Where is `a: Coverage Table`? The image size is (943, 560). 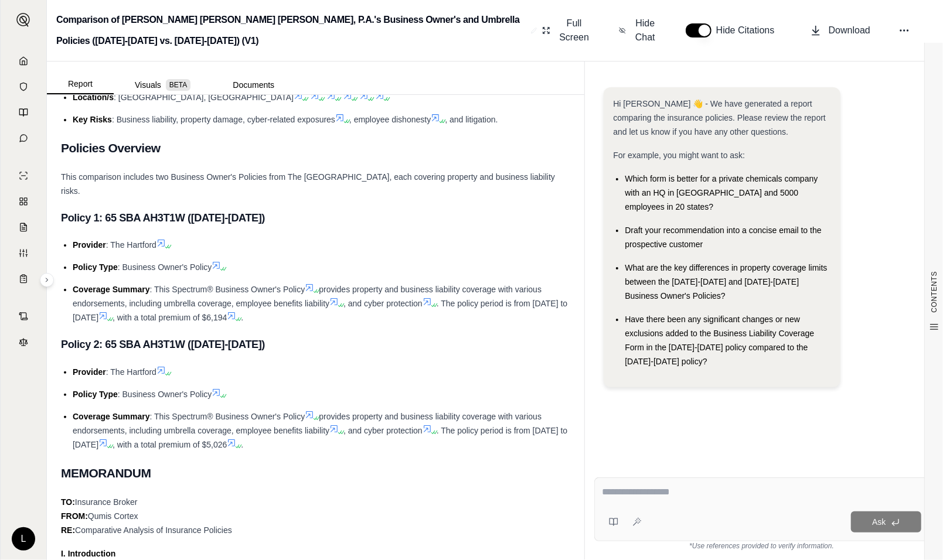 a: Coverage Table is located at coordinates (23, 279).